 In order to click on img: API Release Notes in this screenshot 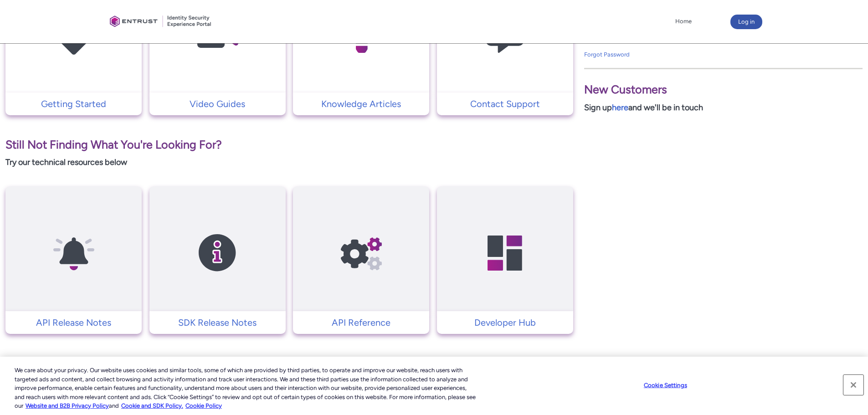, I will do `click(74, 253)`.